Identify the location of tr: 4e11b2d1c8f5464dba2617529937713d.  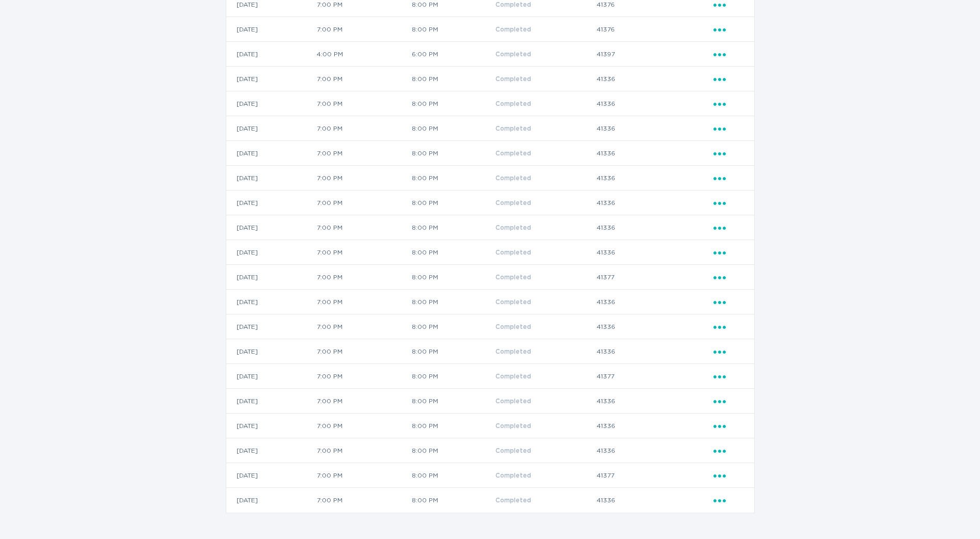
(490, 252).